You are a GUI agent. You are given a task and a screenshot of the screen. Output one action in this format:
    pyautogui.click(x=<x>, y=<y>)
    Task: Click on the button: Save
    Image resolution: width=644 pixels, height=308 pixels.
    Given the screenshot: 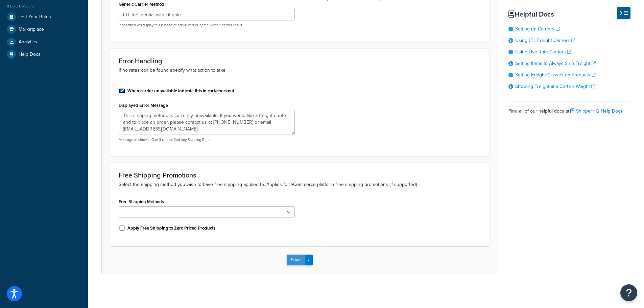 What is the action you would take?
    pyautogui.click(x=296, y=260)
    